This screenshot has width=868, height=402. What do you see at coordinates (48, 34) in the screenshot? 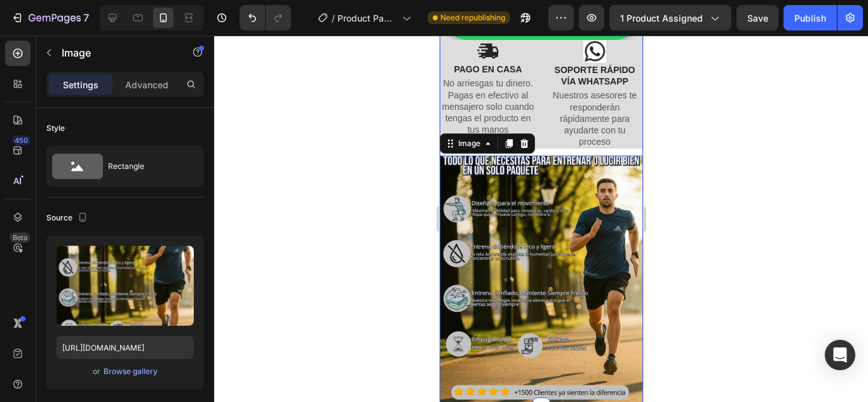
I see `p: PAGO EN CASA` at bounding box center [48, 34].